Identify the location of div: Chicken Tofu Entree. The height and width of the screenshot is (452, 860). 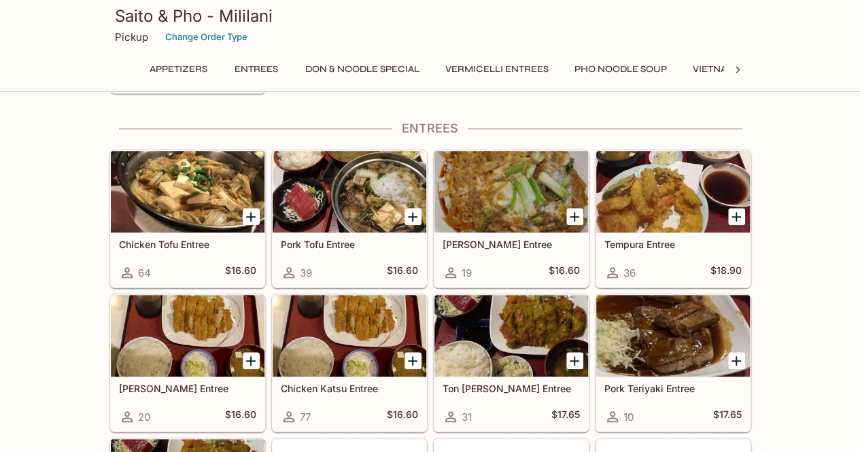
(188, 192).